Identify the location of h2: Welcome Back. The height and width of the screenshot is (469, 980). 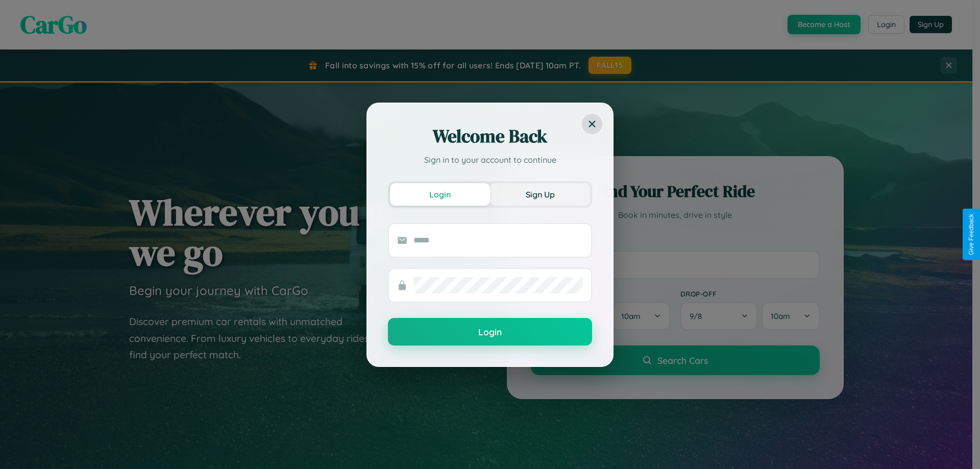
(490, 136).